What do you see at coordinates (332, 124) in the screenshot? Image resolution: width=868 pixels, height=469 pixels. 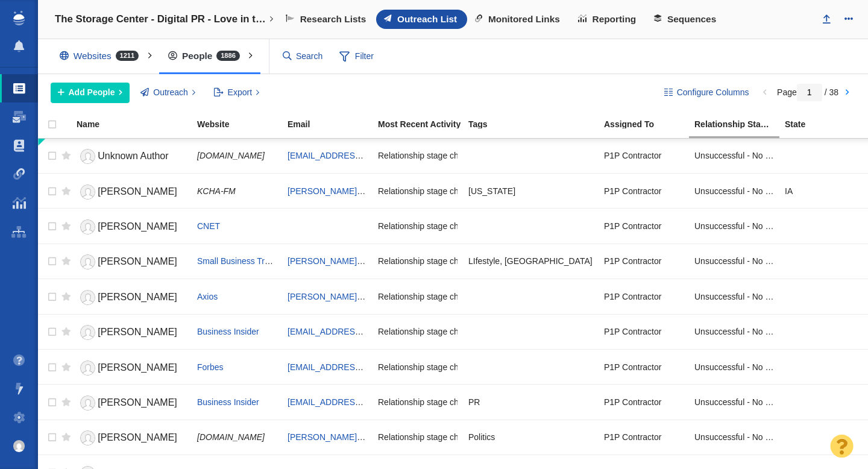 I see `div: Email` at bounding box center [332, 124].